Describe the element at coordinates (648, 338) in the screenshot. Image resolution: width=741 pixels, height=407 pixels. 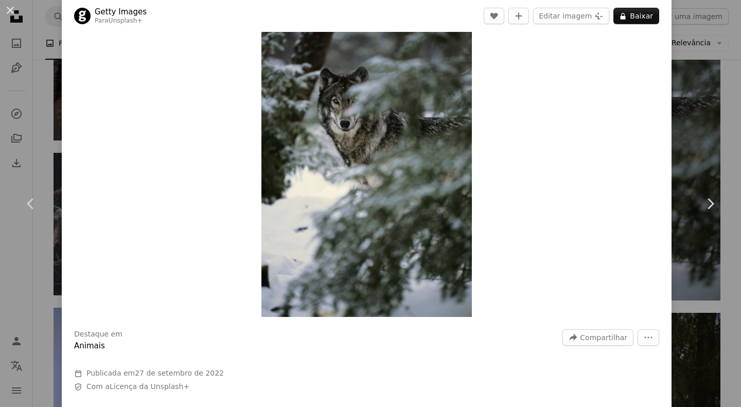
I see `button: Mais ações` at that location.